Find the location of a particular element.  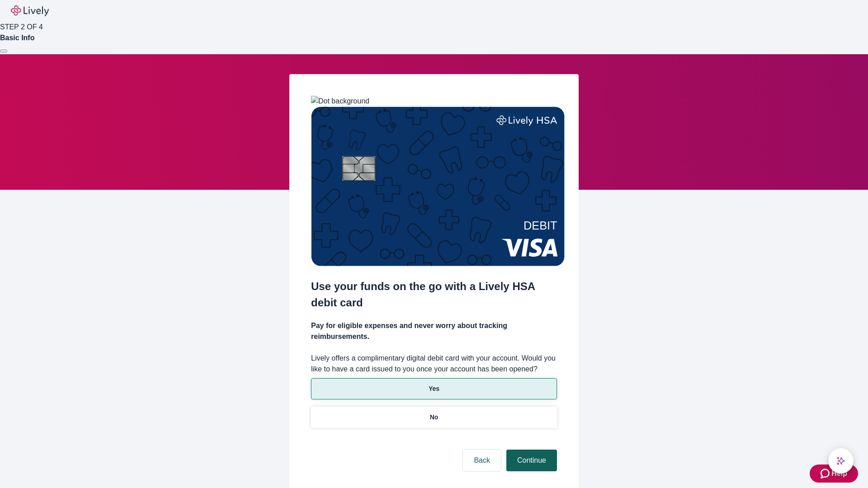

svg: Lively AI Assistant is located at coordinates (841, 461).